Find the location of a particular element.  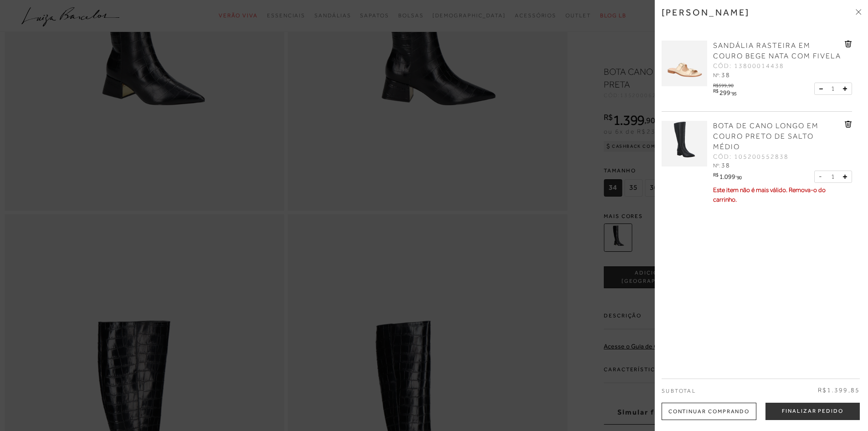

span: BOTA DE CANO LONGO EM COURO PRETO DE SALTO MÉDIO is located at coordinates (766, 136).